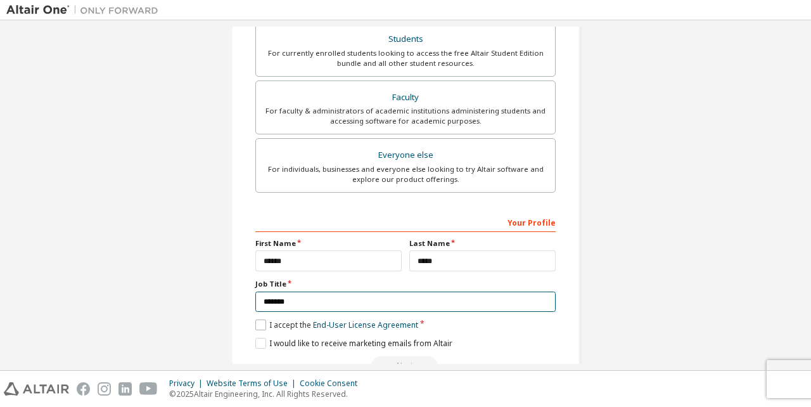 This screenshot has width=811, height=407. Describe the element at coordinates (353, 343) in the screenshot. I see `label: I would like to receive marketing emails from Altair` at that location.